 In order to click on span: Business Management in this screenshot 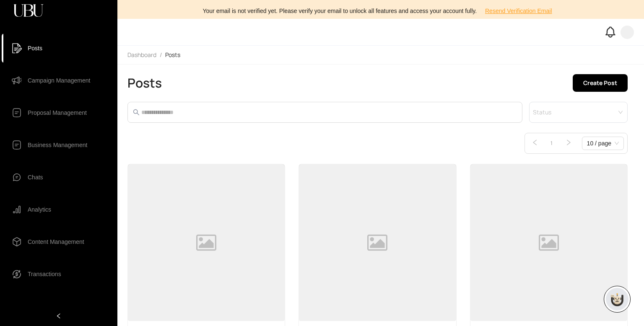, I will do `click(57, 145)`.